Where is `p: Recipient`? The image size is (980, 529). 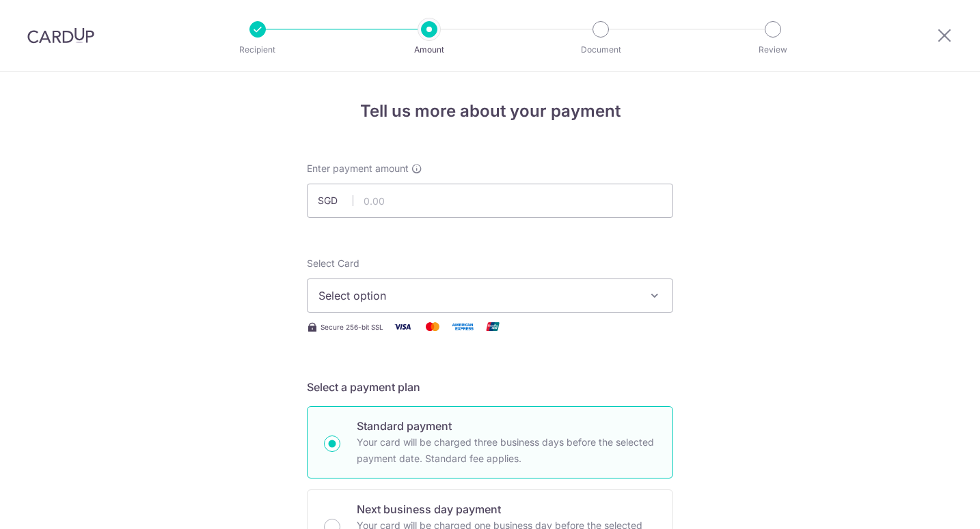
p: Recipient is located at coordinates (258, 50).